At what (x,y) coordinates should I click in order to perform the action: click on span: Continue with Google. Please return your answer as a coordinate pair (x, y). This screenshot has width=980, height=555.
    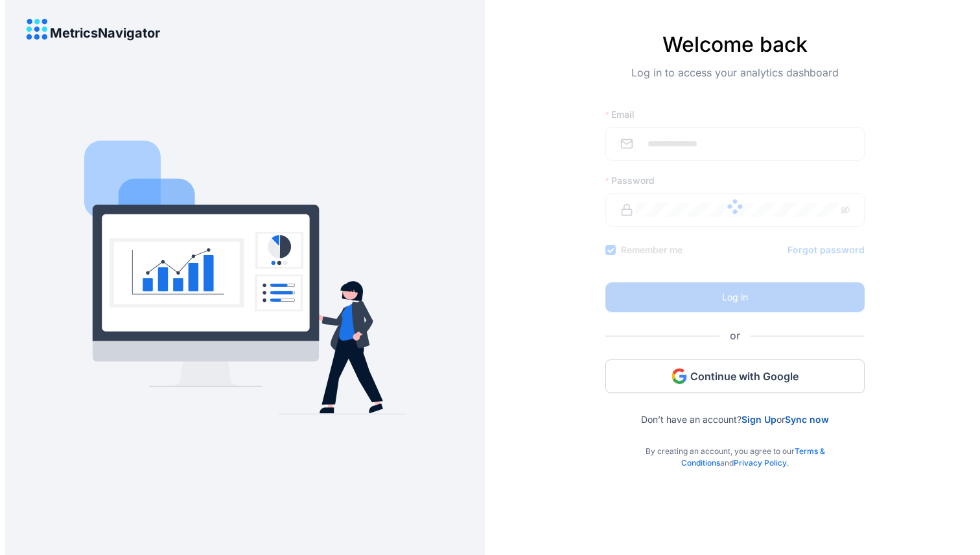
    Looking at the image, I should click on (744, 376).